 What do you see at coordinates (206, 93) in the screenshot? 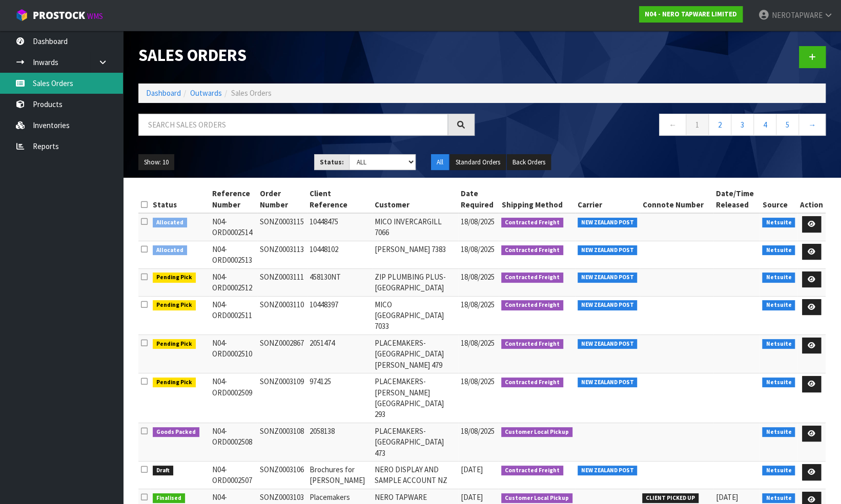
I see `a: Outwards` at bounding box center [206, 93].